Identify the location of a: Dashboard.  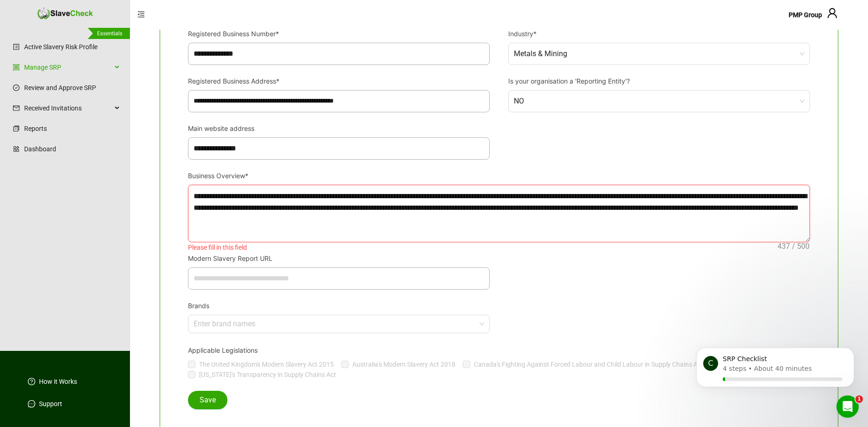
(72, 149).